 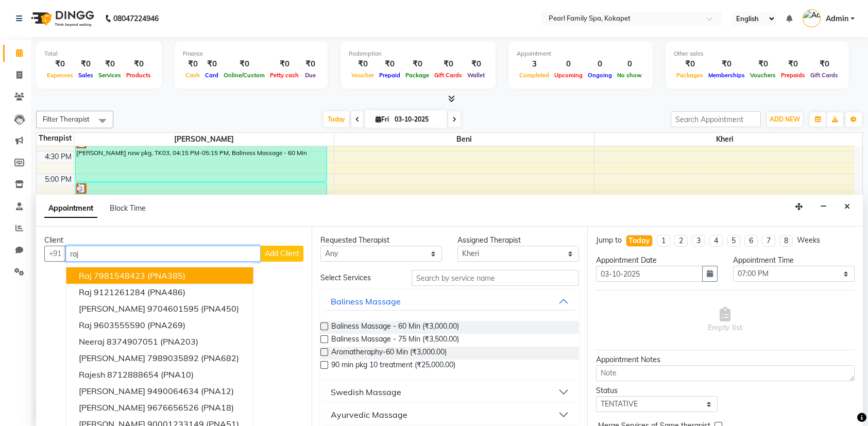 What do you see at coordinates (166, 292) in the screenshot?
I see `span: (PNA486)` at bounding box center [166, 292].